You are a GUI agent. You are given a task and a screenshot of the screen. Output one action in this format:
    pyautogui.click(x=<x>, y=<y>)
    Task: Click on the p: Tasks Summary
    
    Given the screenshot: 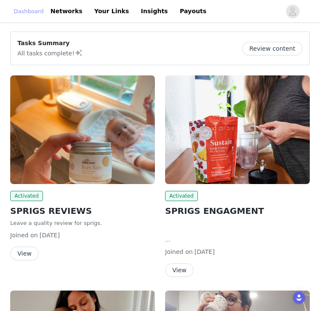 What is the action you would take?
    pyautogui.click(x=50, y=43)
    